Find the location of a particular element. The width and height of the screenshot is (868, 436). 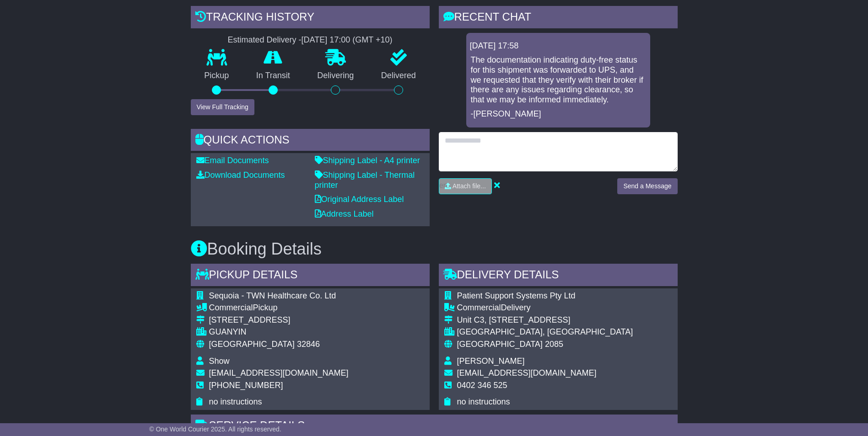

span: 32846 is located at coordinates (308, 344).